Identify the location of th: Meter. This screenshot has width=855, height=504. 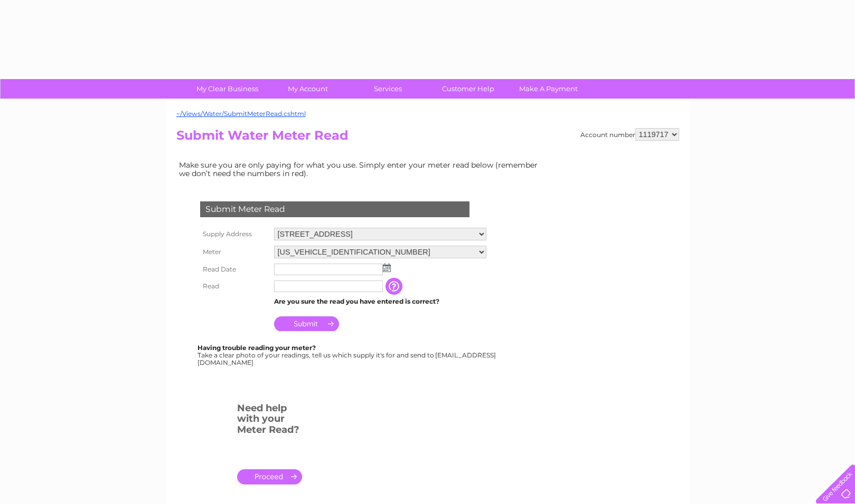
(234, 252).